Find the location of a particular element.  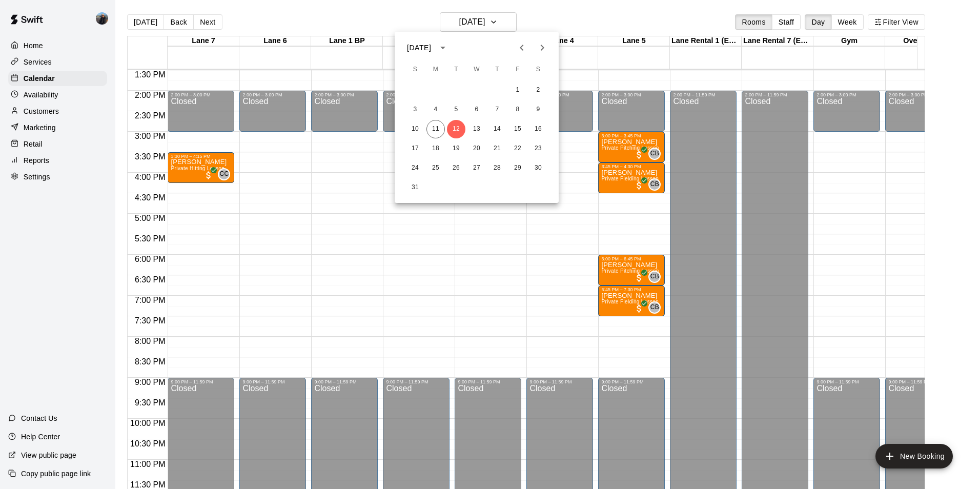

button: 24 is located at coordinates (415, 168).